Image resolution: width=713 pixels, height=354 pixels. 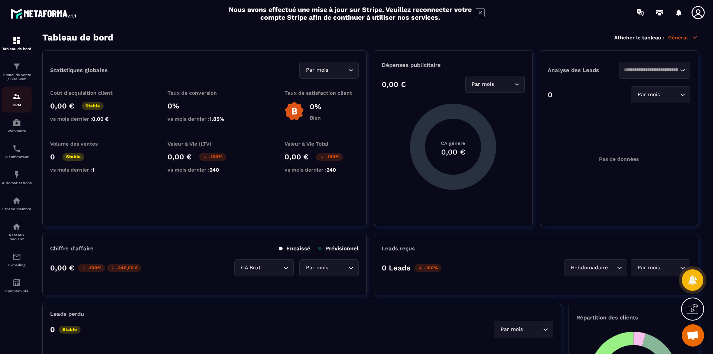 What do you see at coordinates (87, 144) in the screenshot?
I see `p: Volume des ventes` at bounding box center [87, 144].